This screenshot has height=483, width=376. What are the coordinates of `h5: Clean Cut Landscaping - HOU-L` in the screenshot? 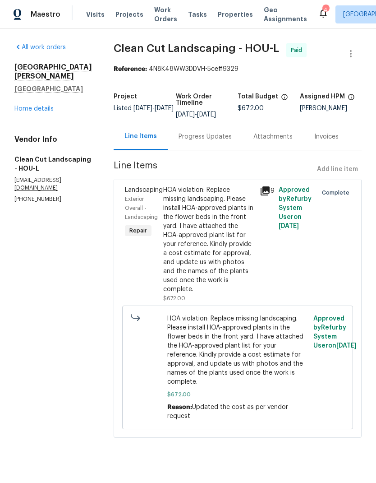 It's located at (53, 164).